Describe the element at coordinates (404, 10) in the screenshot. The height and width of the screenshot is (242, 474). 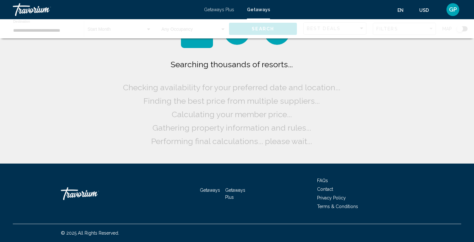
I see `button: Change language` at that location.